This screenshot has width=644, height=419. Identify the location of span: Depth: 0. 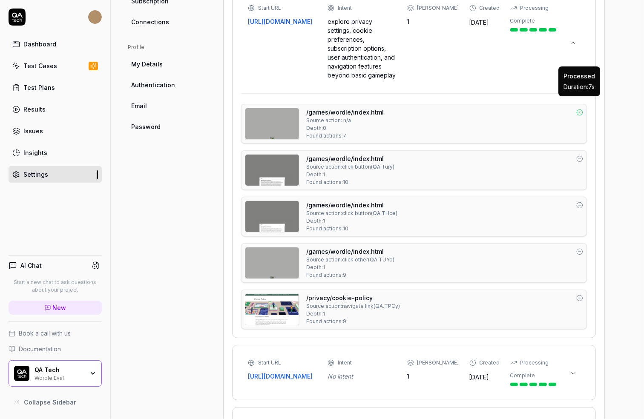
(316, 128).